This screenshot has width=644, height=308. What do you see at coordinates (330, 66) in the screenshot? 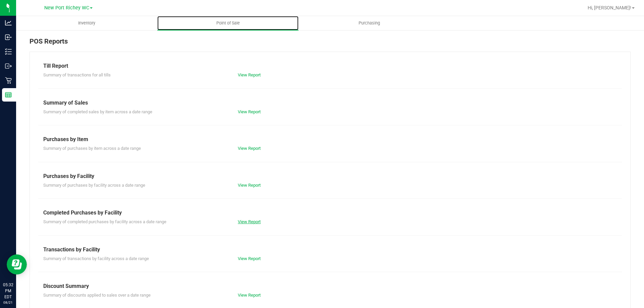
I see `div: Till Report` at bounding box center [330, 66].